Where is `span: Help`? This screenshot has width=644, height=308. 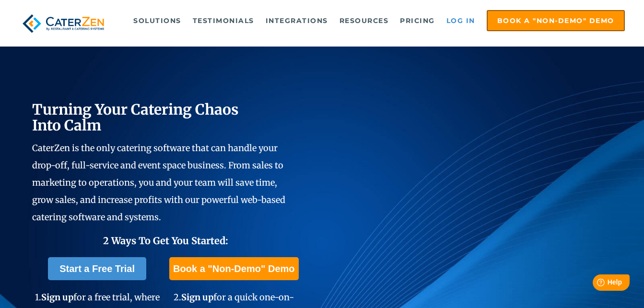
span: Help is located at coordinates (56, 11).